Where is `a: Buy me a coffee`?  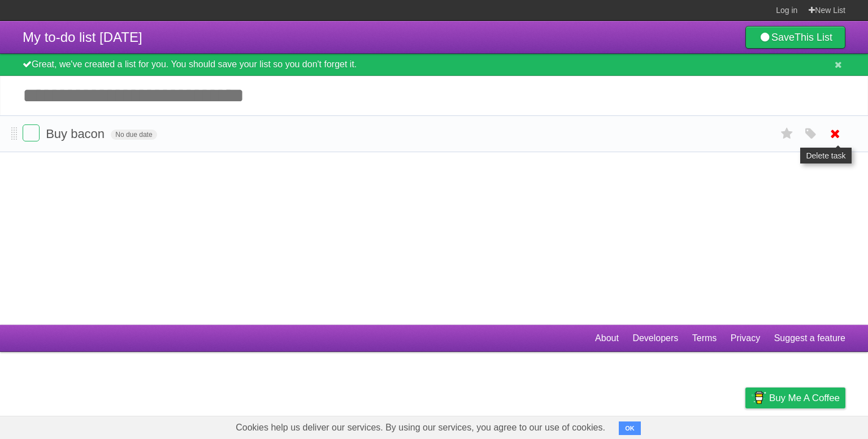 a: Buy me a coffee is located at coordinates (795, 398).